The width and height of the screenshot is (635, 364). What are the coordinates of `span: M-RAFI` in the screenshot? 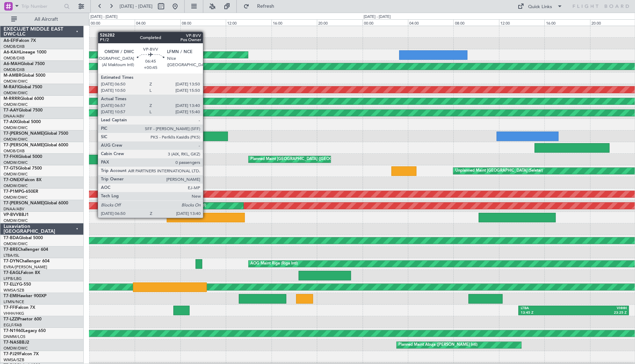 It's located at (11, 87).